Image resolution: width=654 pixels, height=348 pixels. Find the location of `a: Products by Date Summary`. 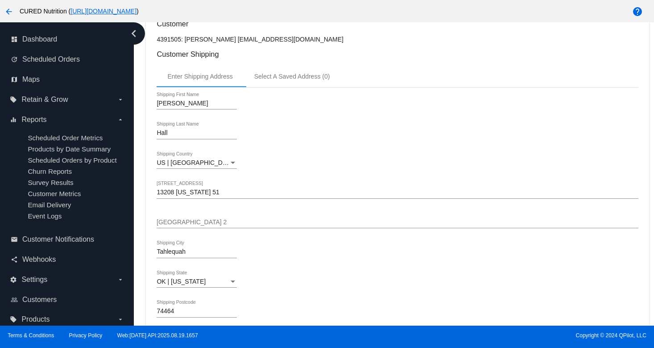

a: Products by Date Summary is located at coordinates (69, 149).